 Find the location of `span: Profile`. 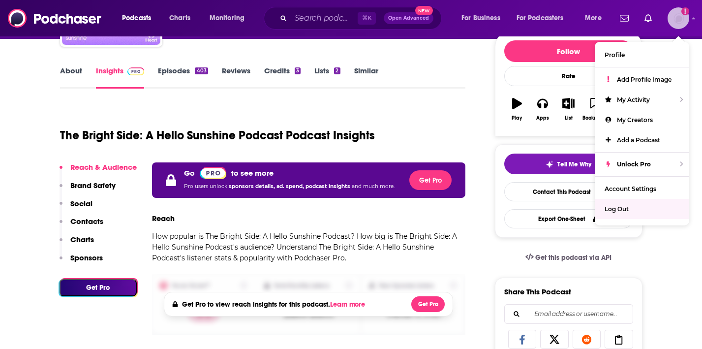

span: Profile is located at coordinates (615, 55).